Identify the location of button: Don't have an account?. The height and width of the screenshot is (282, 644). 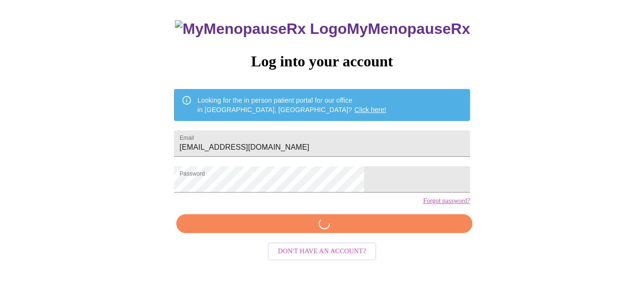
(322, 251).